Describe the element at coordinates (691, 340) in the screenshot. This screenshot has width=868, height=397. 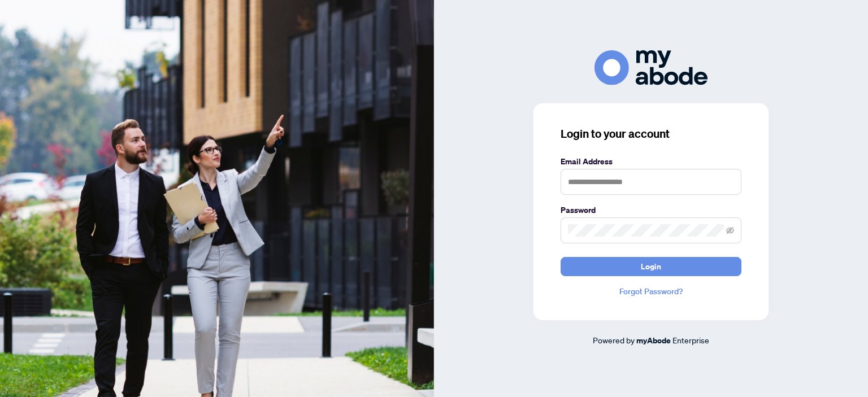
I see `span: Enterprise` at that location.